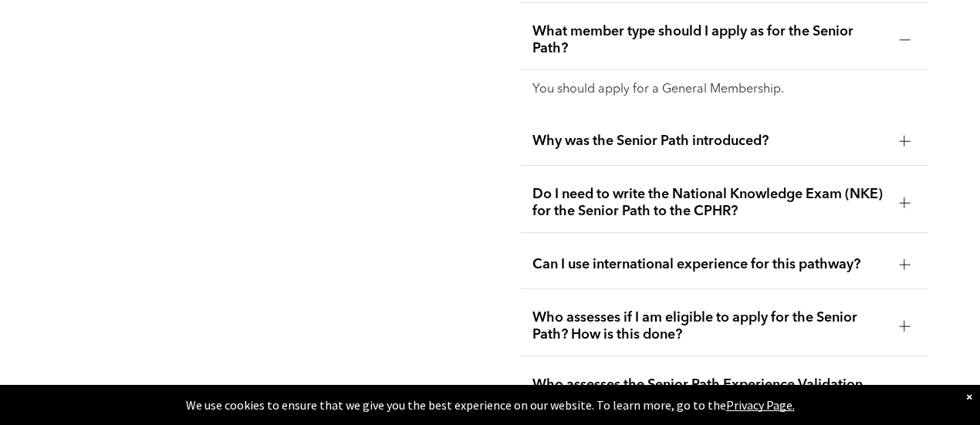 The height and width of the screenshot is (425, 980). Describe the element at coordinates (709, 265) in the screenshot. I see `span: Can I use international experience for this pathway?` at that location.